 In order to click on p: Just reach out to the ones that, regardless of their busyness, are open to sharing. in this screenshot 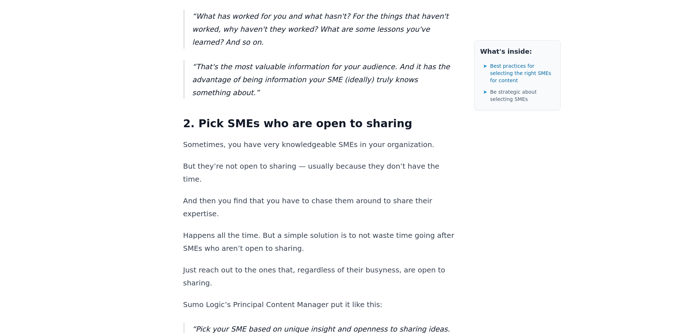, I will do `click(320, 276)`.